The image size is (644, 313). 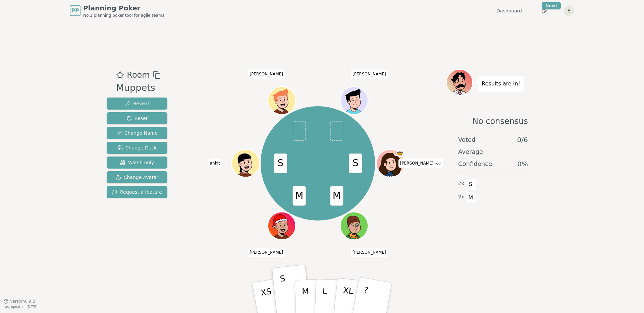 I want to click on span: Voted, so click(x=467, y=140).